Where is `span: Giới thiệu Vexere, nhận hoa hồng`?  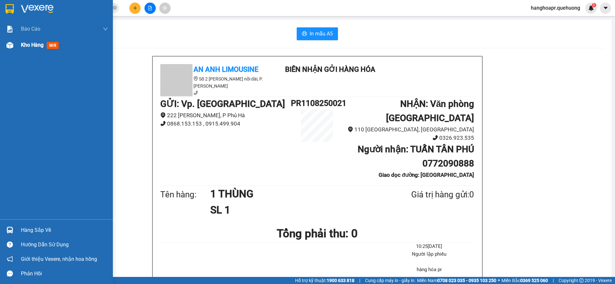
span: Giới thiệu Vexere, nhận hoa hồng is located at coordinates (59, 259).